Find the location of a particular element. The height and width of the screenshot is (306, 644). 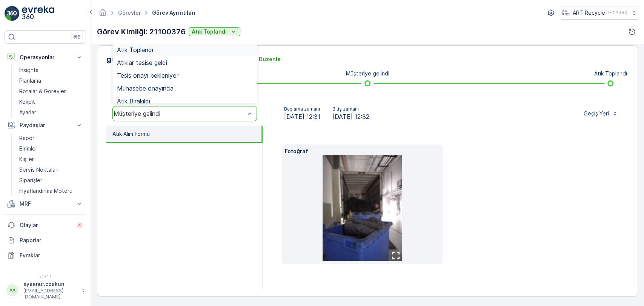

button: Paydaşlar is located at coordinates (45, 126).